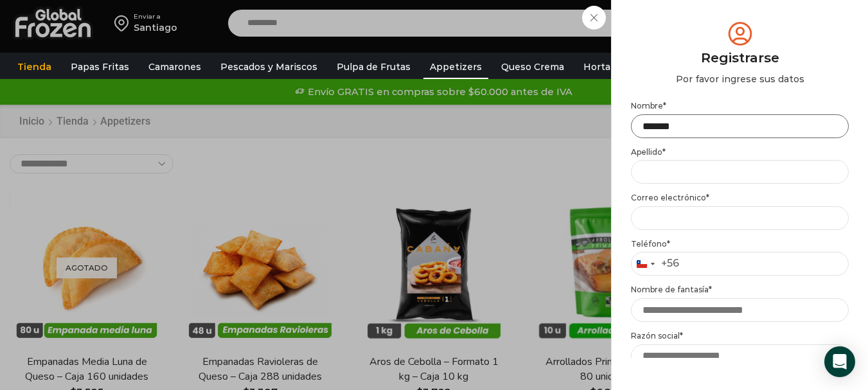  What do you see at coordinates (455, 66) in the screenshot?
I see `a: Appetizers` at bounding box center [455, 66].